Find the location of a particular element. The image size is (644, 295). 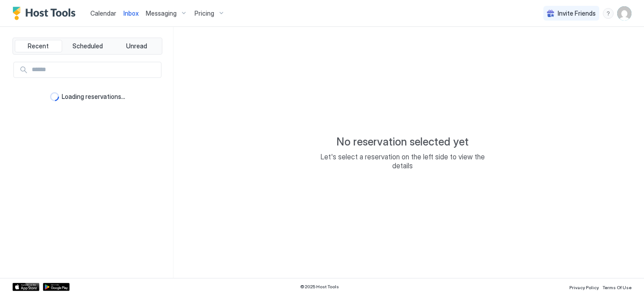

span: No reservation selected yet is located at coordinates (402, 142).